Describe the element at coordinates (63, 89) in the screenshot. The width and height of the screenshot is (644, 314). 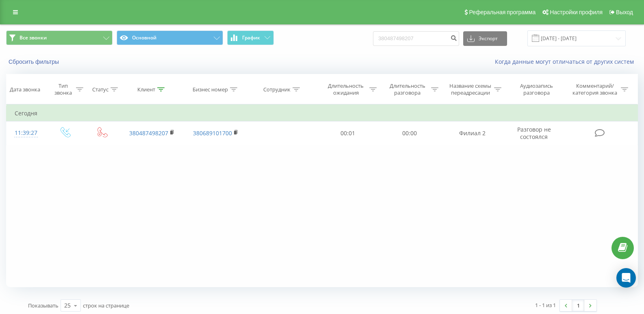
I see `div: Тип звонка` at that location.